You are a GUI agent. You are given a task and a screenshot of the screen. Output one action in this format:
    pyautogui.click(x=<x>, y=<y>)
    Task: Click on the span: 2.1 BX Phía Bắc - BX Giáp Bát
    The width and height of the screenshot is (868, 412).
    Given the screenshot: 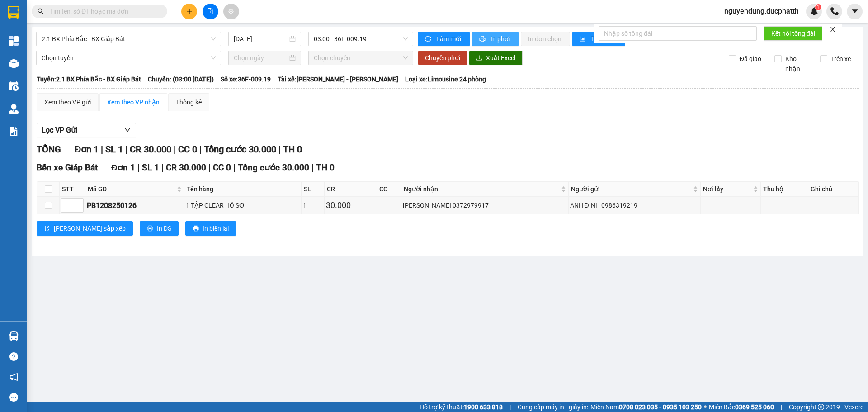 What is the action you would take?
    pyautogui.click(x=128, y=39)
    